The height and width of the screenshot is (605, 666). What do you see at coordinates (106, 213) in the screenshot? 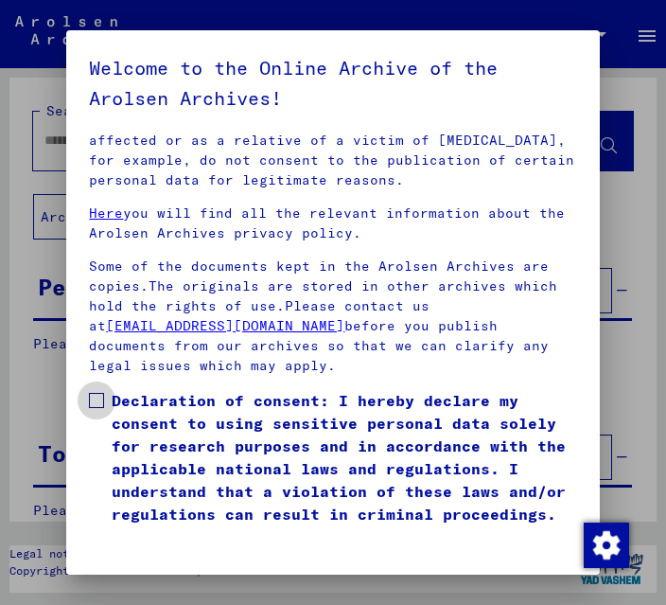
I see `a: Here` at bounding box center [106, 213].